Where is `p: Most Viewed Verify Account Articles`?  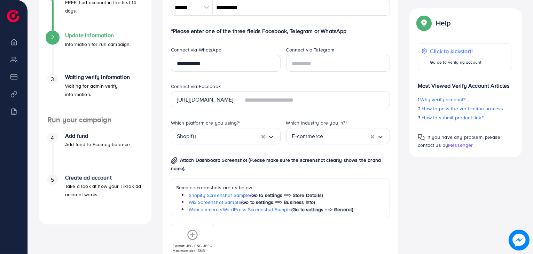 p: Most Viewed Verify Account Articles is located at coordinates (464, 83).